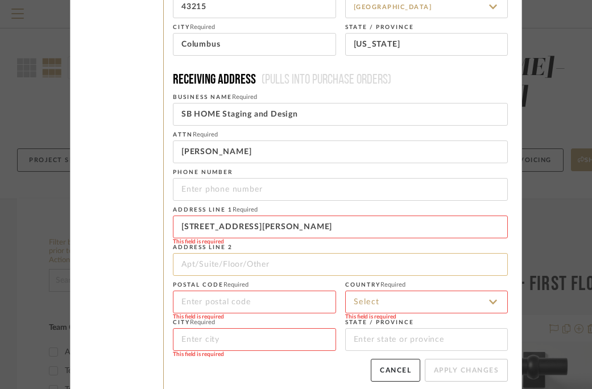 Image resolution: width=592 pixels, height=389 pixels. What do you see at coordinates (215, 97) in the screenshot?
I see `label: Business Name` at bounding box center [215, 97].